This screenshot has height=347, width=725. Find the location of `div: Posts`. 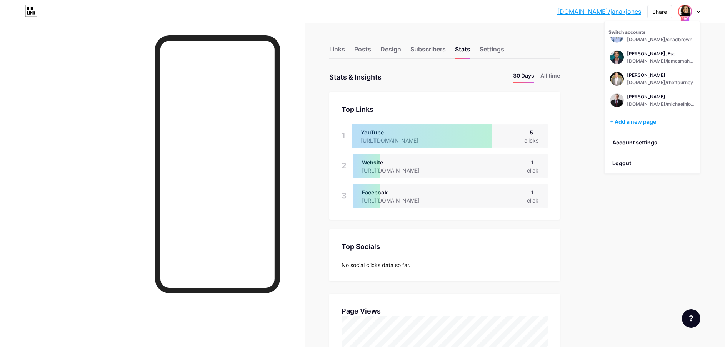

div: Posts is located at coordinates (363, 52).